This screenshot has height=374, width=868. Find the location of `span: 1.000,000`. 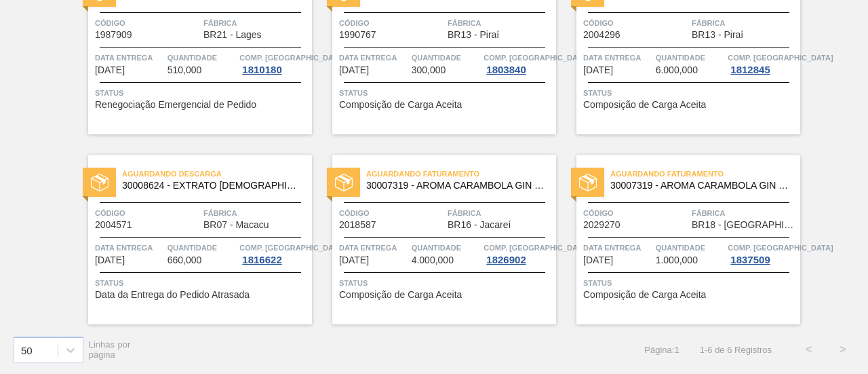

span: 1.000,000 is located at coordinates (677, 260).